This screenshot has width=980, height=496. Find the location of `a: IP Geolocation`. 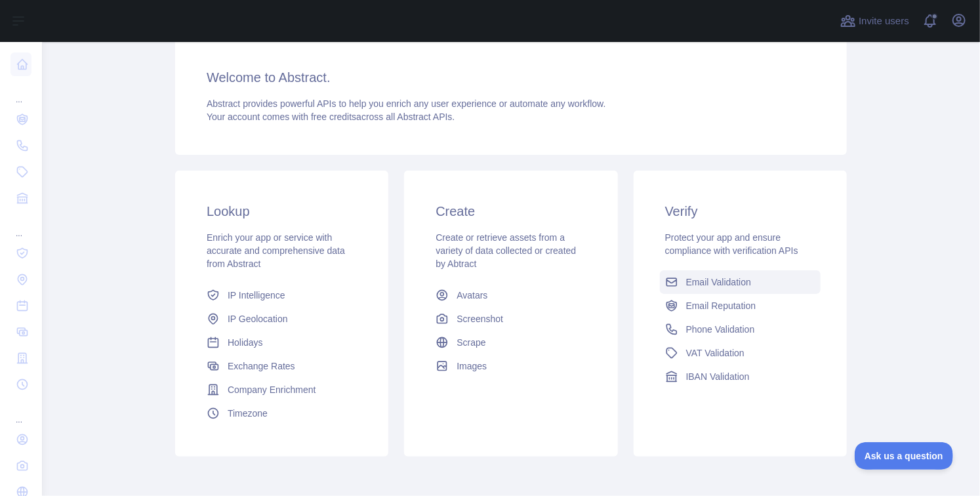

a: IP Geolocation is located at coordinates (282, 318).